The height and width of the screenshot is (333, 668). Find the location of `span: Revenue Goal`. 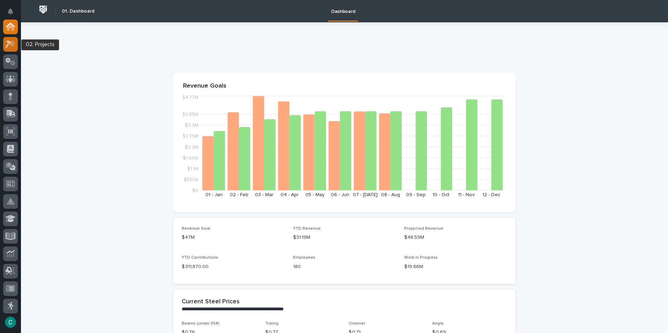

span: Revenue Goal is located at coordinates (196, 229).